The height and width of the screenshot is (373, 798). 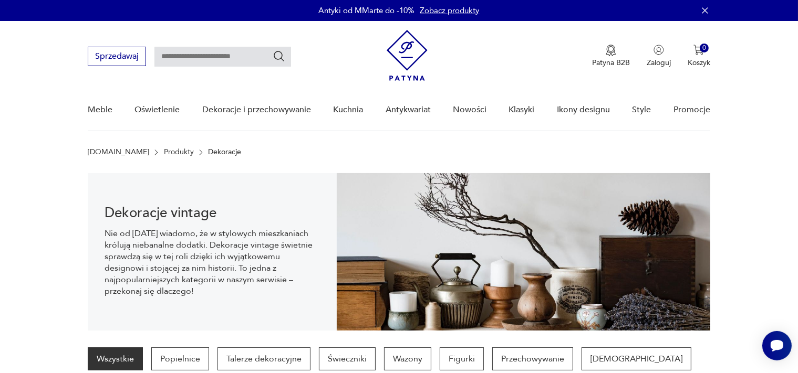 I want to click on a: Antykwariat, so click(x=408, y=110).